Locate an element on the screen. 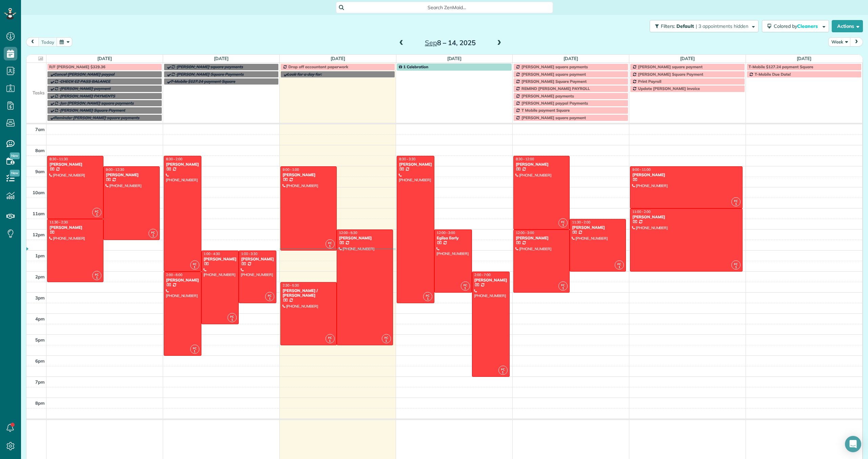 Image resolution: width=868 pixels, height=459 pixels. span: T Mobile payment Square is located at coordinates (545, 110).